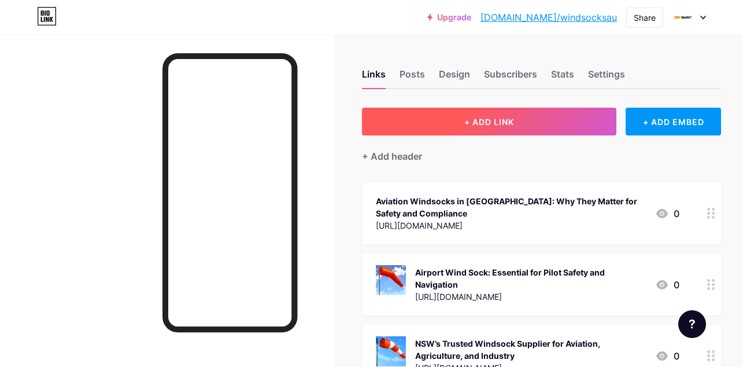  Describe the element at coordinates (607, 77) in the screenshot. I see `div: Settings` at that location.